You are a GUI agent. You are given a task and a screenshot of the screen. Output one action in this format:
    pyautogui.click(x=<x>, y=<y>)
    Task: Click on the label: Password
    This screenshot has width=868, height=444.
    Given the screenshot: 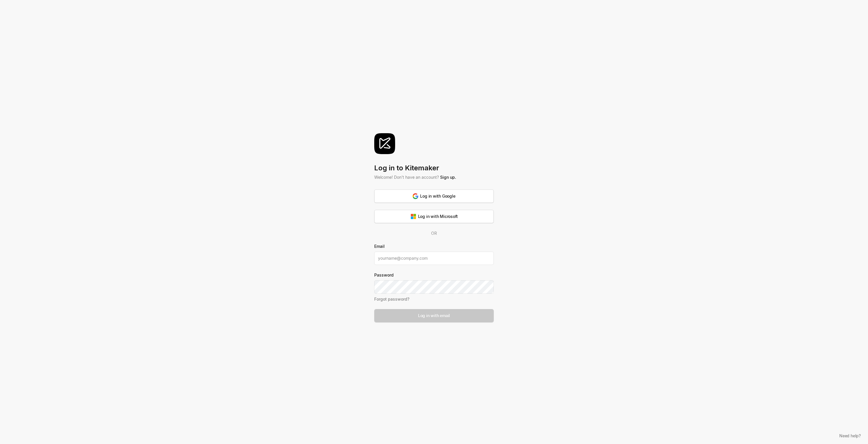 What is the action you would take?
    pyautogui.click(x=434, y=275)
    